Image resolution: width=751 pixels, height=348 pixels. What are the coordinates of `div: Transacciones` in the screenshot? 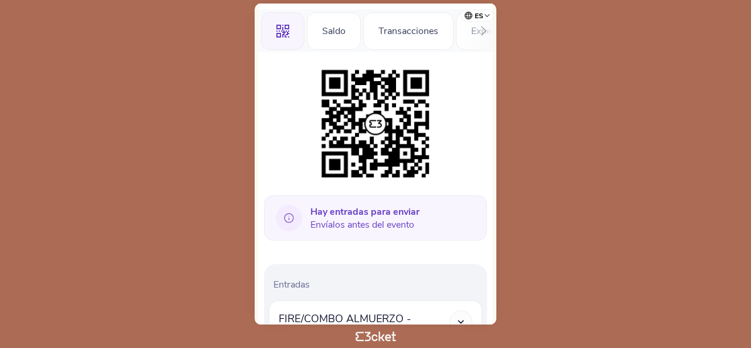 It's located at (408, 31).